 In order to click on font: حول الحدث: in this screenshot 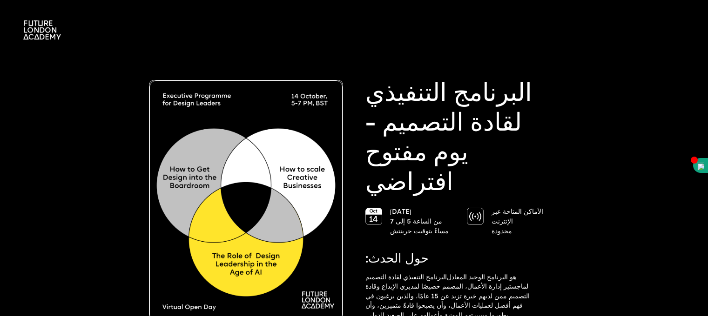, I will do `click(397, 260)`.